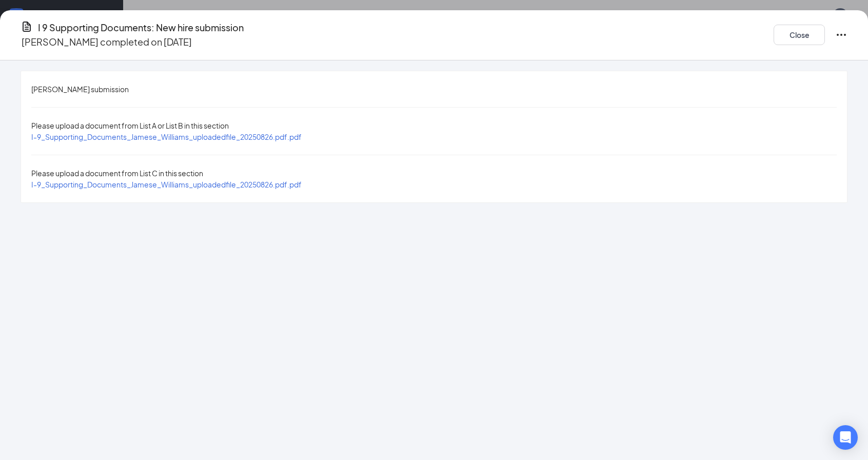 The height and width of the screenshot is (460, 868). I want to click on span: Please upload a document from List A or List B in this section, so click(130, 125).